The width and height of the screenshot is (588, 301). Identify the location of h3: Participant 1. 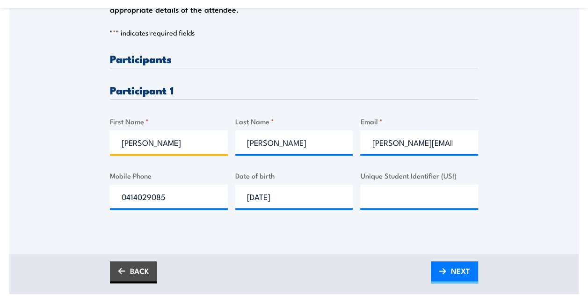
(294, 90).